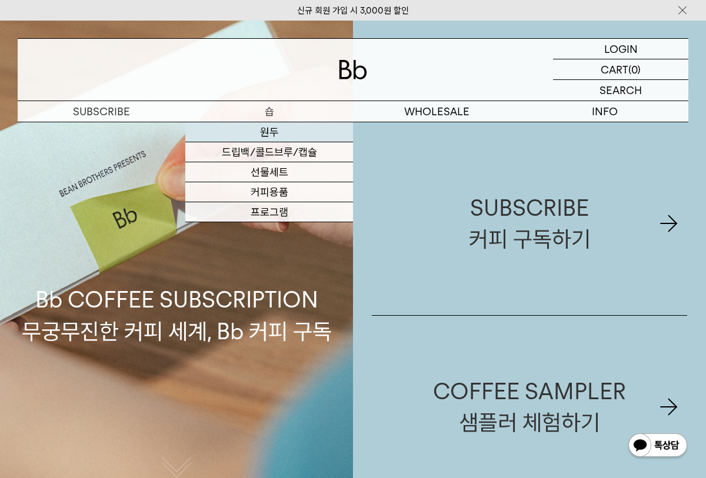 The width and height of the screenshot is (706, 478). What do you see at coordinates (621, 49) in the screenshot?
I see `p: LOGIN` at bounding box center [621, 49].